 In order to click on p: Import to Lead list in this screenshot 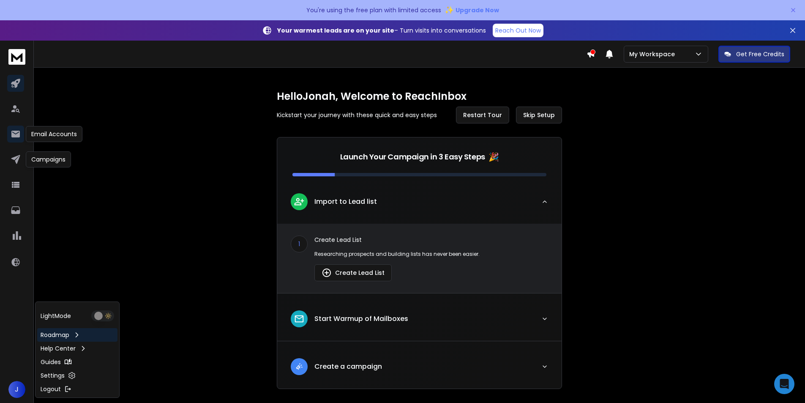, I will do `click(346, 202)`.